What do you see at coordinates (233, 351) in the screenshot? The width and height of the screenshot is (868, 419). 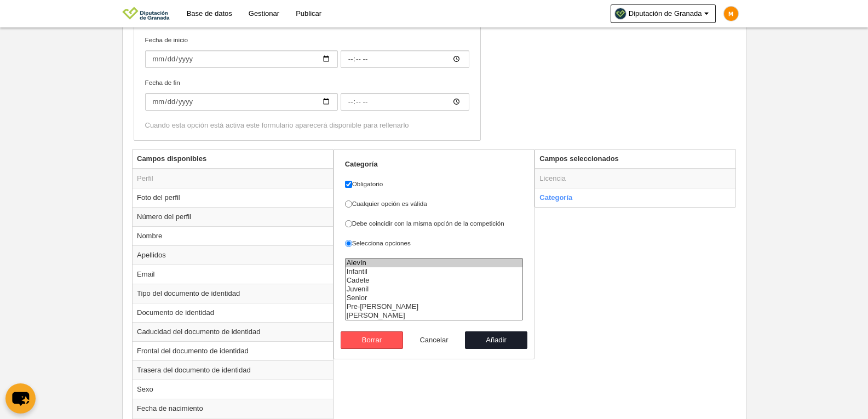 I see `td: Frontal del documento de identidad` at bounding box center [233, 351].